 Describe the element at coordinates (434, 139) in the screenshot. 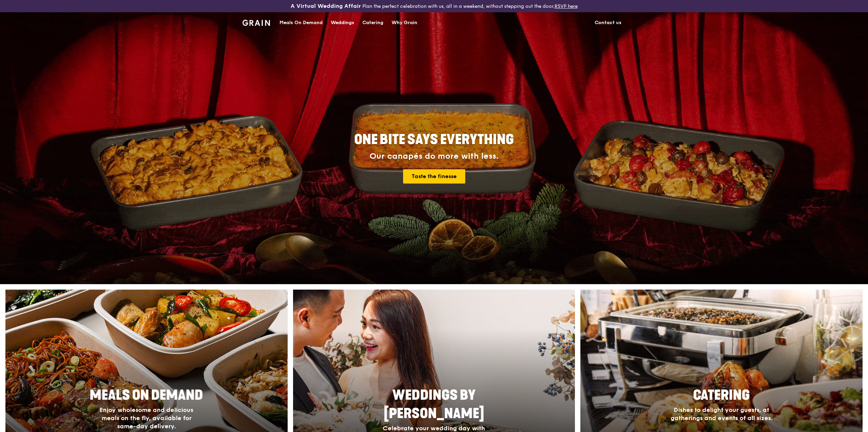

I see `span: ONE BITE SAYS EVERYTHING` at that location.